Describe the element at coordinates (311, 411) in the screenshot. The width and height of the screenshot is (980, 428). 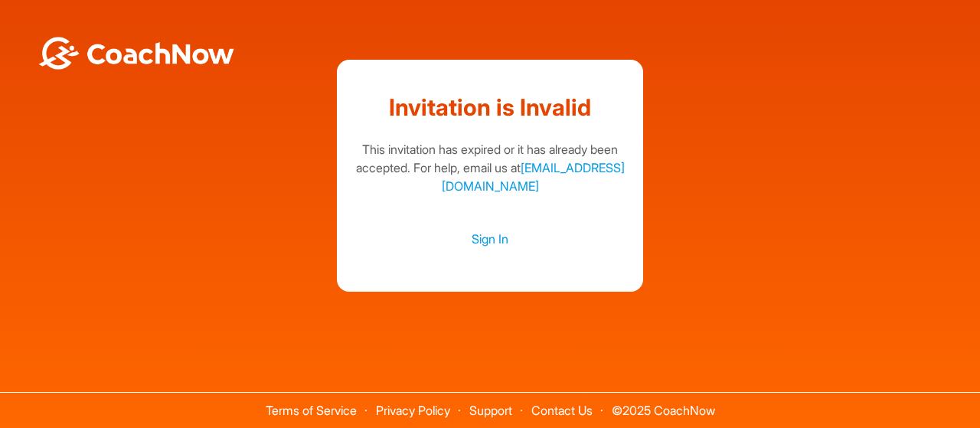
I see `a: Terms of Service` at that location.